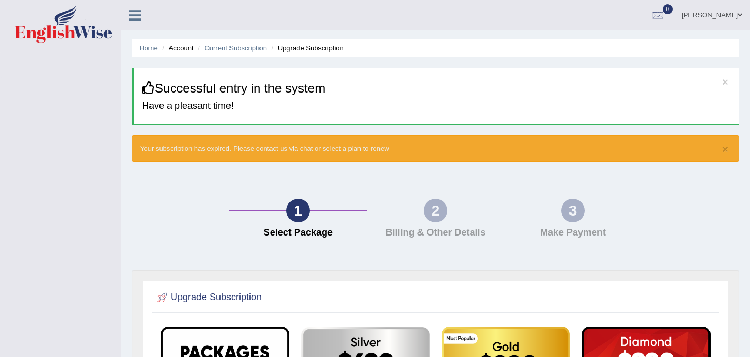  Describe the element at coordinates (435, 148) in the screenshot. I see `div: Your subscription has expired. Please contact us via chat or select a plan to renew` at that location.